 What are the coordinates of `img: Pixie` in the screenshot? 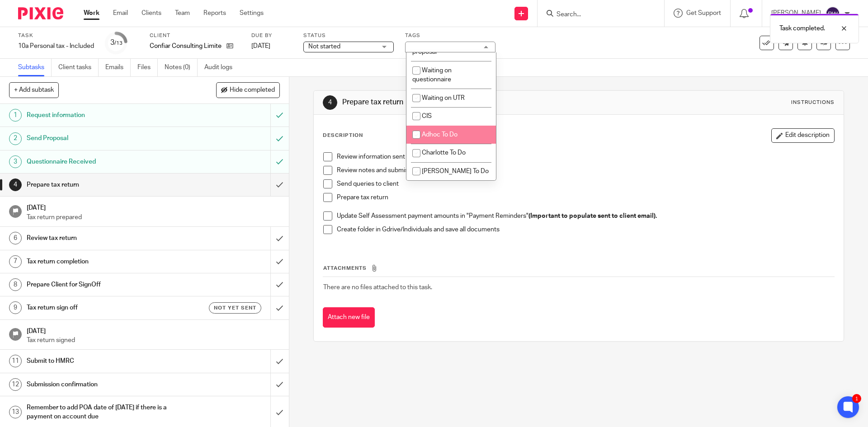 It's located at (41, 13).